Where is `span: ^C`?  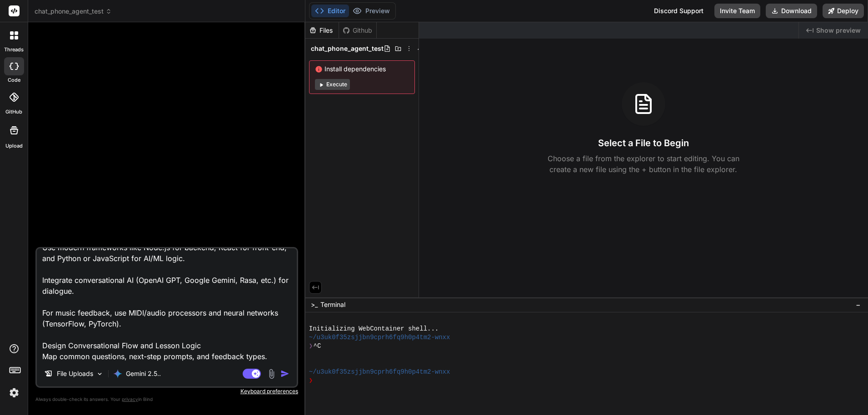
span: ^C is located at coordinates (317, 346).